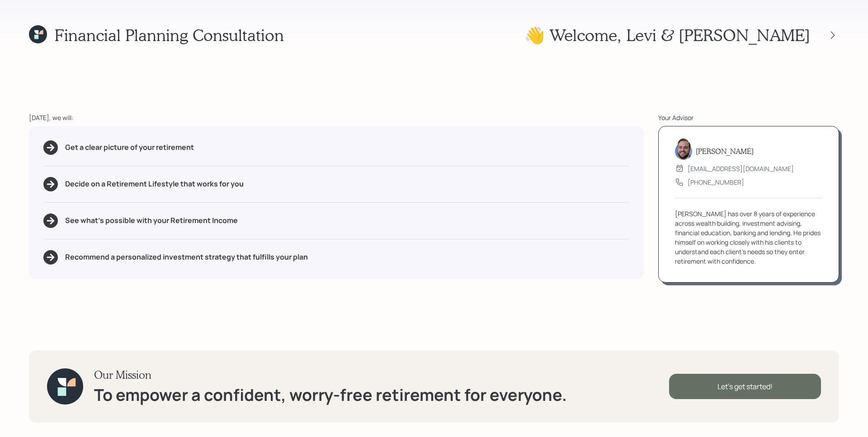 The image size is (868, 437). What do you see at coordinates (154, 184) in the screenshot?
I see `h5: Decide on a Retirement Lifestyle that works for you` at bounding box center [154, 184].